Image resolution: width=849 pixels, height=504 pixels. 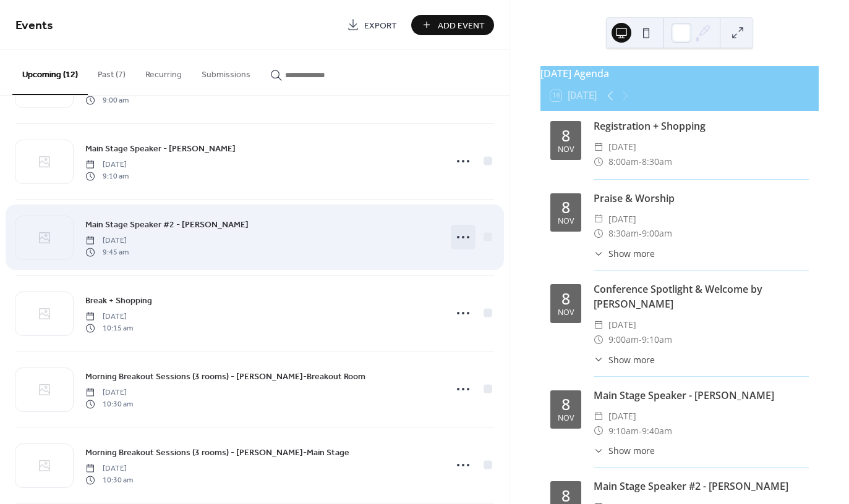 I want to click on button: Add Event, so click(x=452, y=25).